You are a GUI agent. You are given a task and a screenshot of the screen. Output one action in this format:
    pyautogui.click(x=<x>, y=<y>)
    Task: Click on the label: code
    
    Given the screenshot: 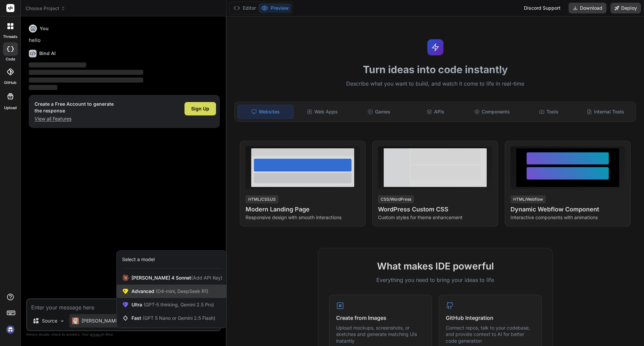 What is the action you would take?
    pyautogui.click(x=10, y=59)
    